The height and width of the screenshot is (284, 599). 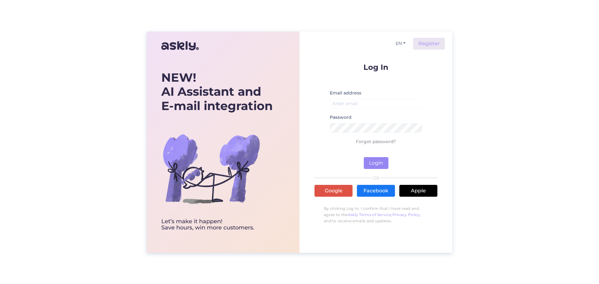 I want to click on div: AI Assistant and E-mail integration, so click(x=217, y=92).